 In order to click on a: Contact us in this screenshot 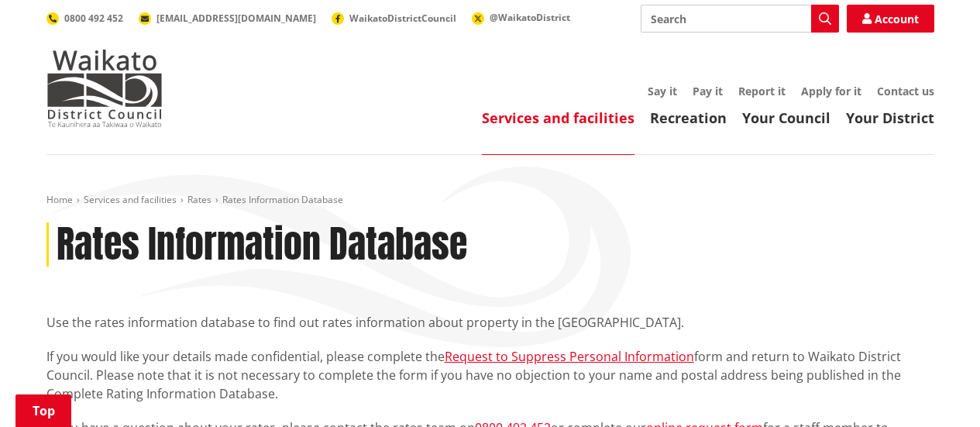, I will do `click(906, 91)`.